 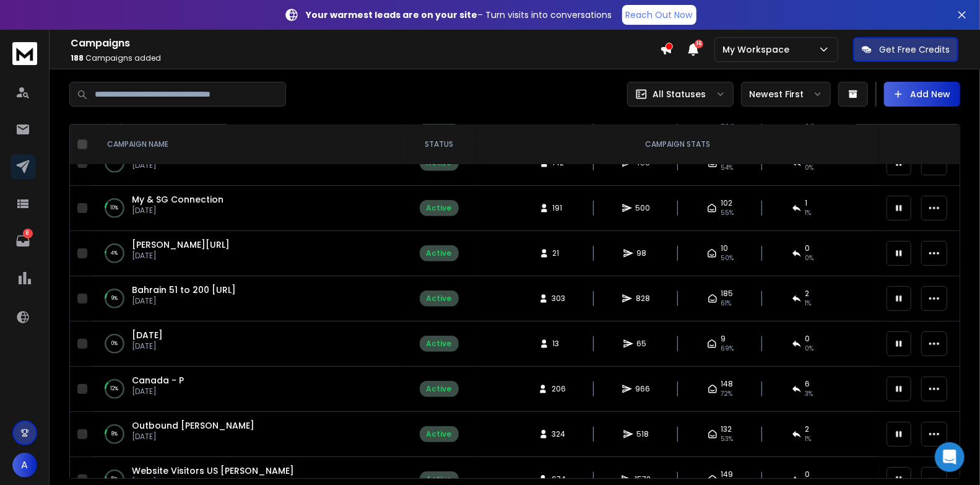 What do you see at coordinates (559, 298) in the screenshot?
I see `span: 303` at bounding box center [559, 298].